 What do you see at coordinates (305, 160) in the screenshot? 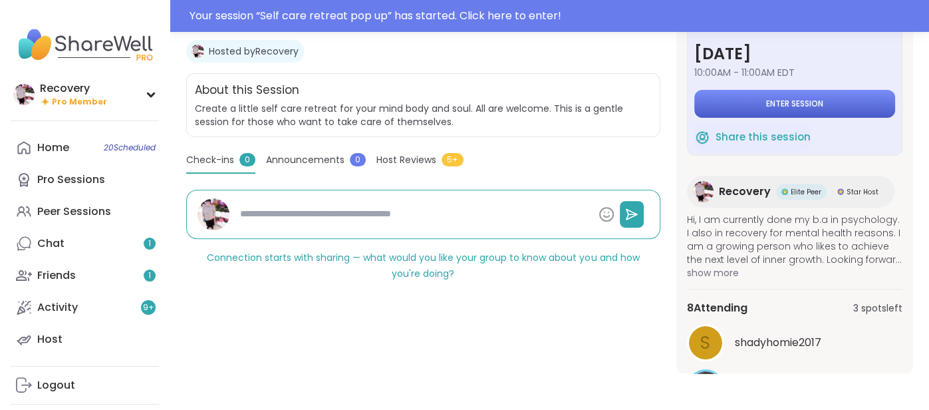
I see `span: Announcements` at bounding box center [305, 160].